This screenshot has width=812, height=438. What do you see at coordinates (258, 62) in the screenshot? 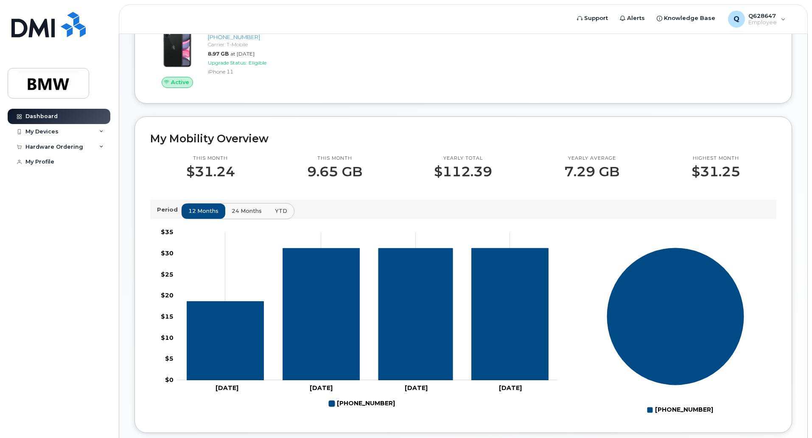
I see `span: Eligible` at bounding box center [258, 62].